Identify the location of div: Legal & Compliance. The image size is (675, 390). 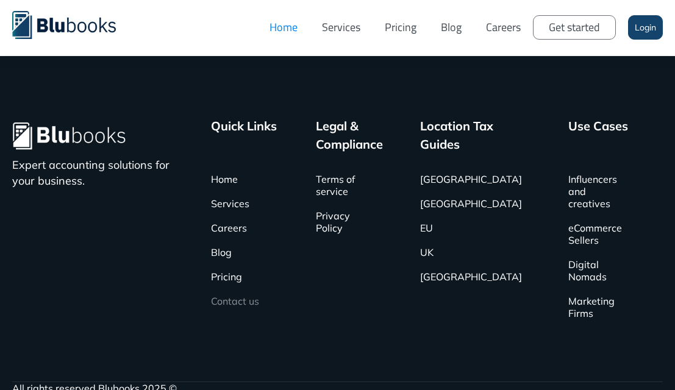
(351, 135).